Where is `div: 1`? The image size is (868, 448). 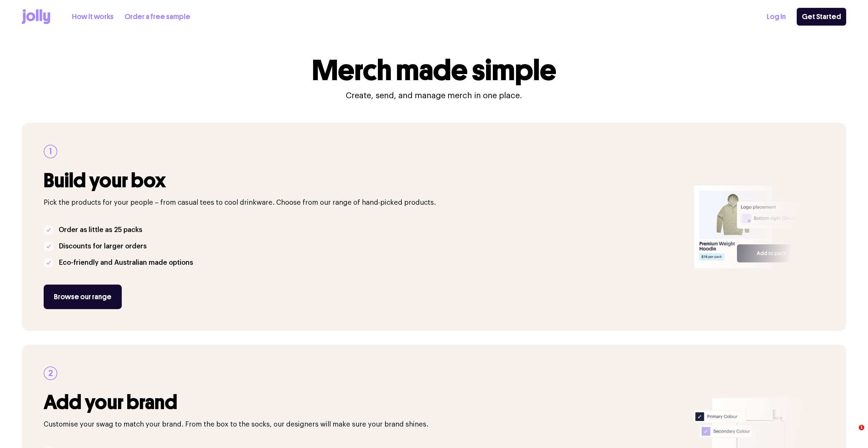 div: 1 is located at coordinates (50, 151).